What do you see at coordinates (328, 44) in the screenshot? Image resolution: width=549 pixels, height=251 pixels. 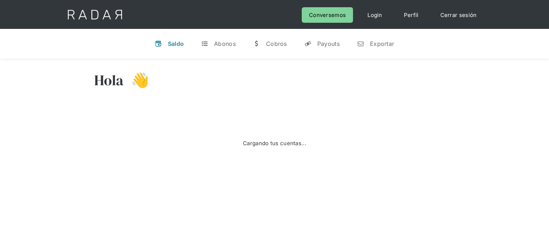 I see `div: Payouts` at bounding box center [328, 44].